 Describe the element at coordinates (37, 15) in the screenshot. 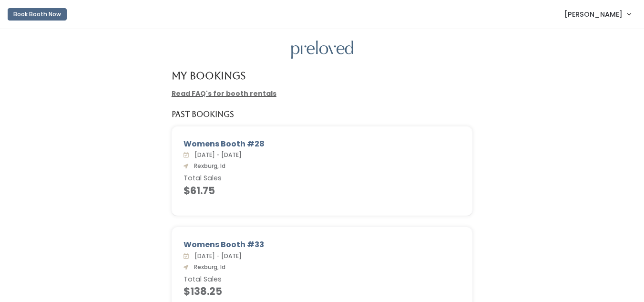

I see `a: Book Booth Now` at that location.